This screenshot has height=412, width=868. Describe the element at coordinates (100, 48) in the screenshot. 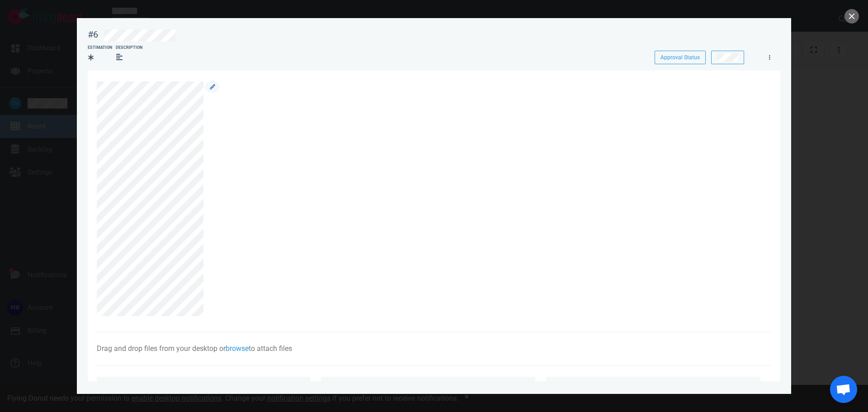

I see `div: Estimation` at that location.